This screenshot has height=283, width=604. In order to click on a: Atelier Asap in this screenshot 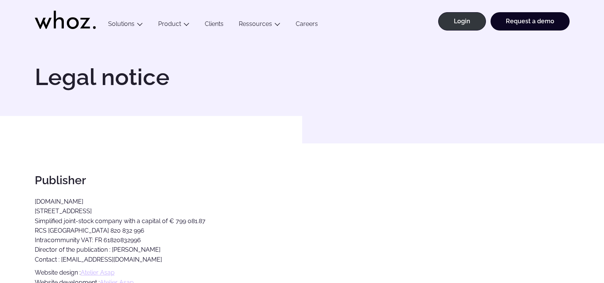, I will do `click(97, 273)`.